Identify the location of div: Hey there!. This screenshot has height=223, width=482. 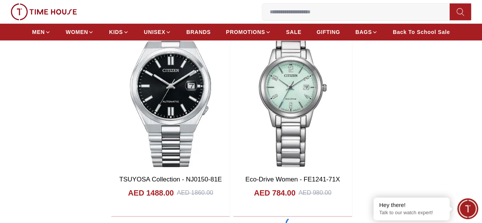
(411, 205).